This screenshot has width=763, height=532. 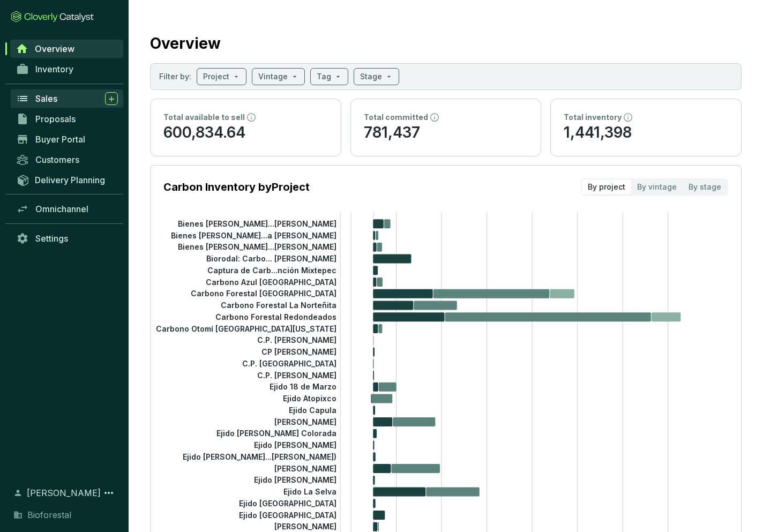 I want to click on div: By vintage, so click(x=657, y=187).